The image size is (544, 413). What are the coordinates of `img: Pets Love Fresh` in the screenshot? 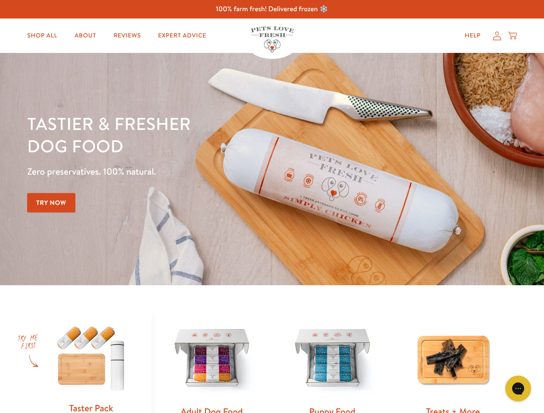 It's located at (272, 39).